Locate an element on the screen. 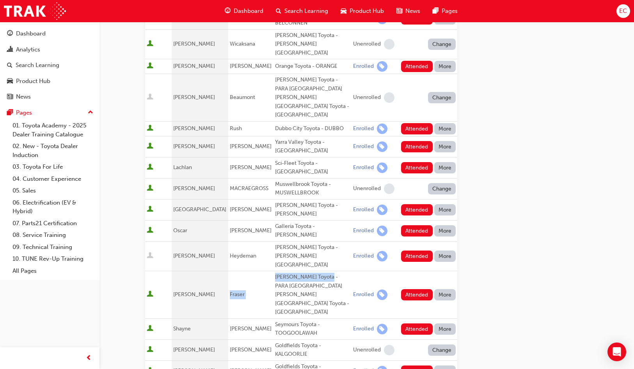 Image resolution: width=634 pixels, height=369 pixels. span: Oscar is located at coordinates (180, 231).